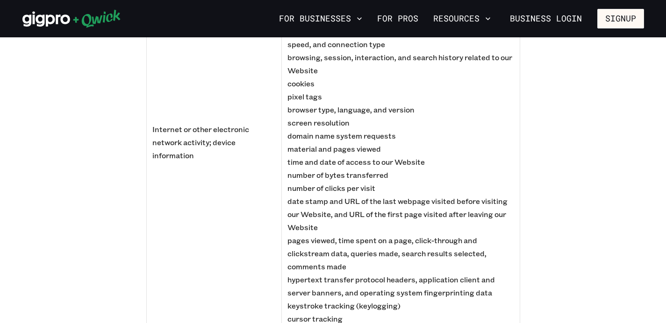 This screenshot has height=323, width=666. What do you see at coordinates (400, 188) in the screenshot?
I see `p: number of clicks per visit` at bounding box center [400, 188].